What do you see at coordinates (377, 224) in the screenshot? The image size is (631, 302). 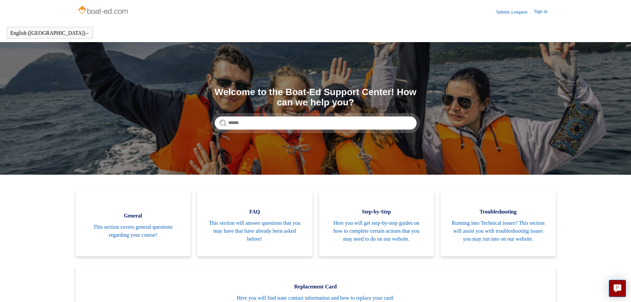 I see `a: Step-by-Step Here you will get step-by-step guides on how to complete certain actions that you ma...` at bounding box center [377, 224].